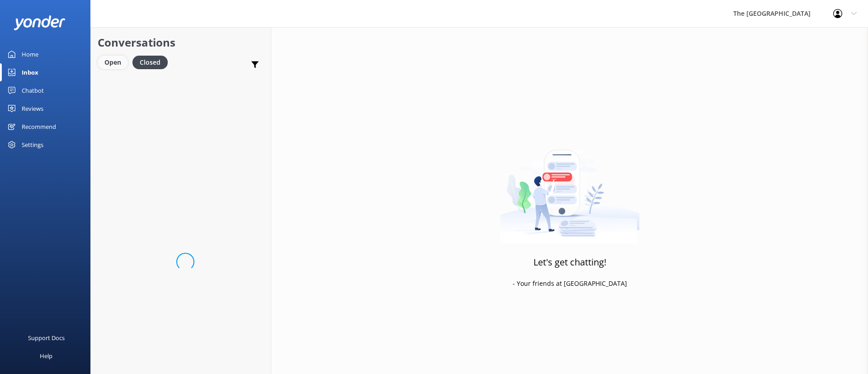  Describe the element at coordinates (33, 145) in the screenshot. I see `div: Settings` at that location.